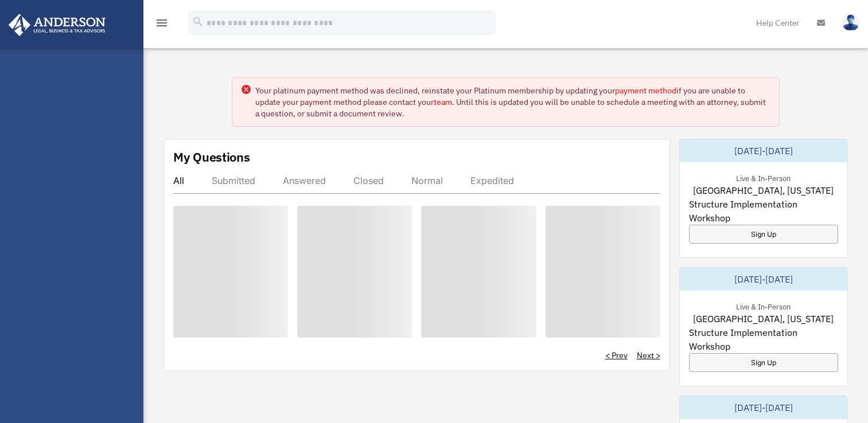  I want to click on a: < Prev, so click(616, 356).